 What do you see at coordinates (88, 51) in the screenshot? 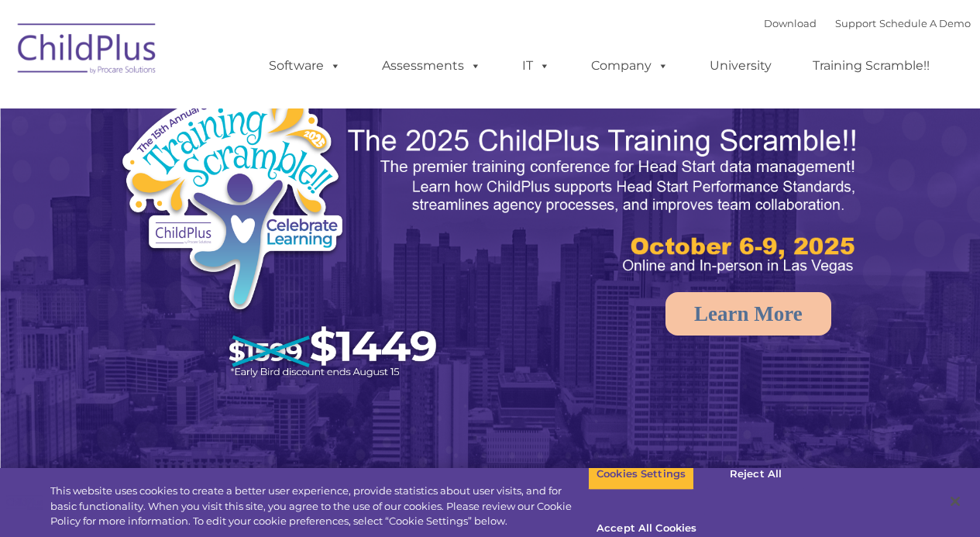
I see `img: ChildPlus by Procare Solutions` at bounding box center [88, 51].